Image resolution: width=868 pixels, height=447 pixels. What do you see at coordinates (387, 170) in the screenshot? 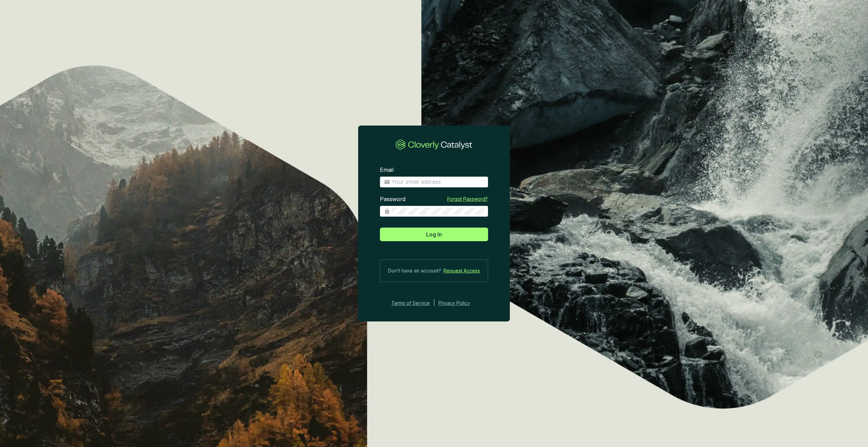
I see `label: Email` at bounding box center [387, 170].